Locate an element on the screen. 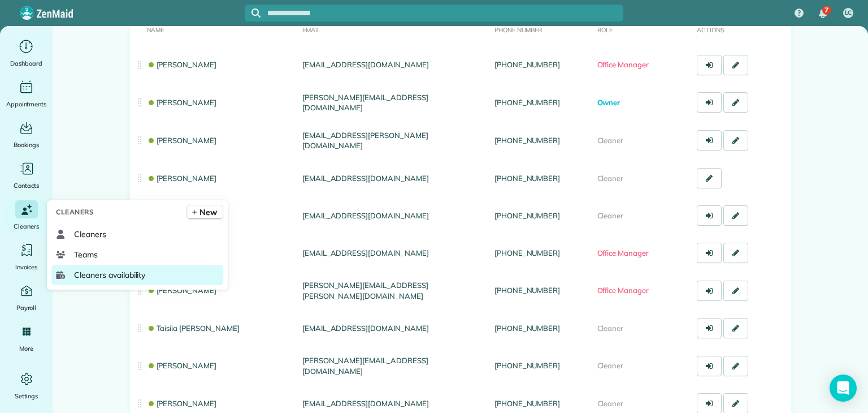  span: Cleaners availability is located at coordinates (110, 275).